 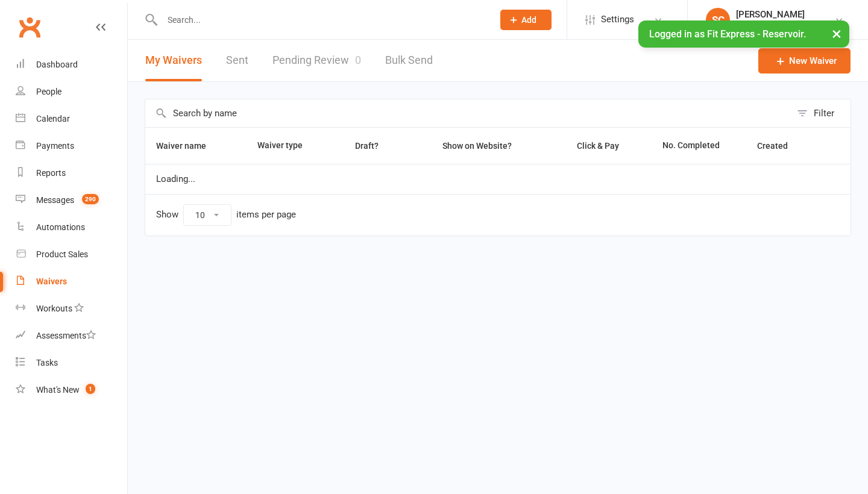 What do you see at coordinates (71, 227) in the screenshot?
I see `a: Automations` at bounding box center [71, 227].